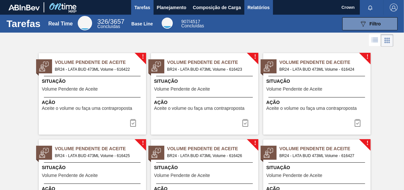 Image resolution: width=404 pixels, height=190 pixels. What do you see at coordinates (133, 123) in the screenshot?
I see `div: Completar tarefa: 29971040` at bounding box center [133, 123].